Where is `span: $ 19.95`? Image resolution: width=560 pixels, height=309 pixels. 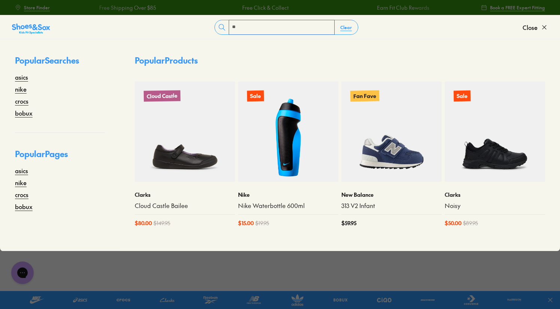
span: $ 19.95 is located at coordinates (262, 223).